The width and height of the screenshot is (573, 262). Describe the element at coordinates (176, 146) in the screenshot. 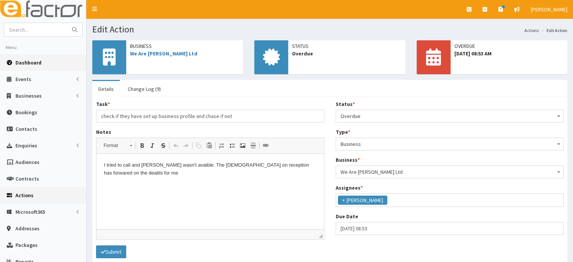

I see `a: Undo (Ctrl+Z)` at that location.